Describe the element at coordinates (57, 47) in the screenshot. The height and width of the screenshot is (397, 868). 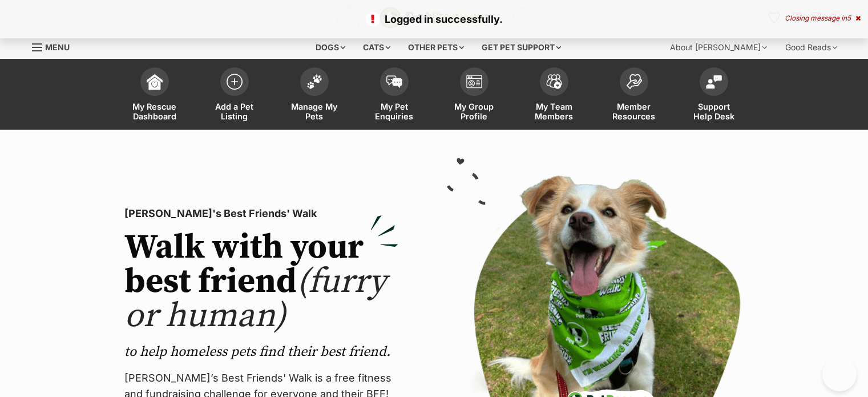
I see `span: Menu` at that location.